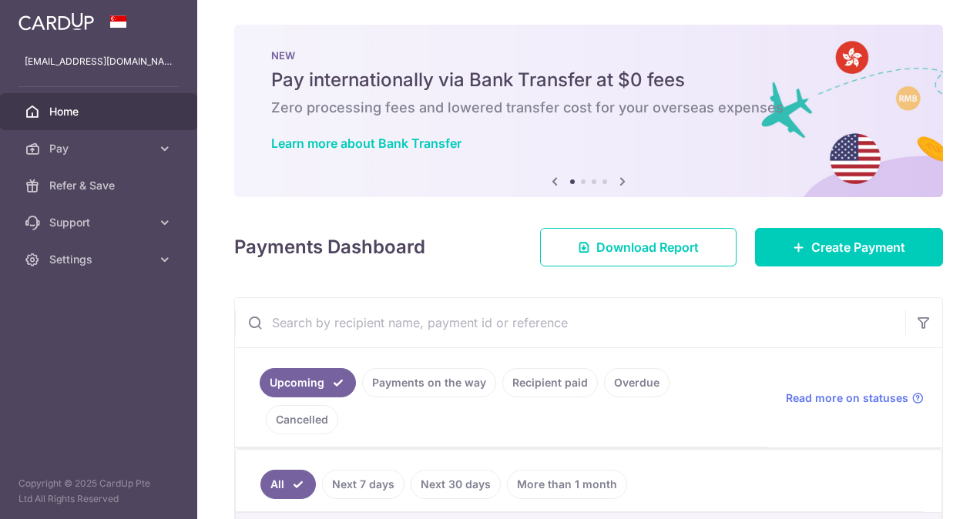  Describe the element at coordinates (588, 80) in the screenshot. I see `h5: Pay internationally via Bank Transfer at $0 fees` at that location.